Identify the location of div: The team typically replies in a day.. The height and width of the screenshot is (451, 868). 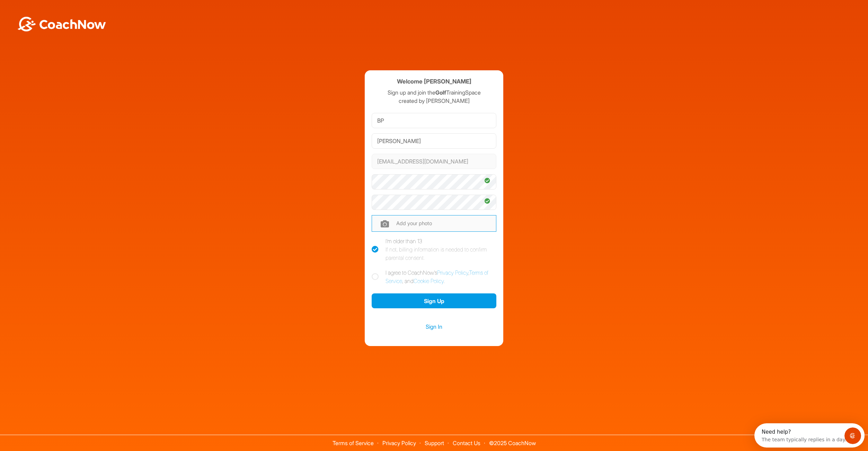
(49, 15).